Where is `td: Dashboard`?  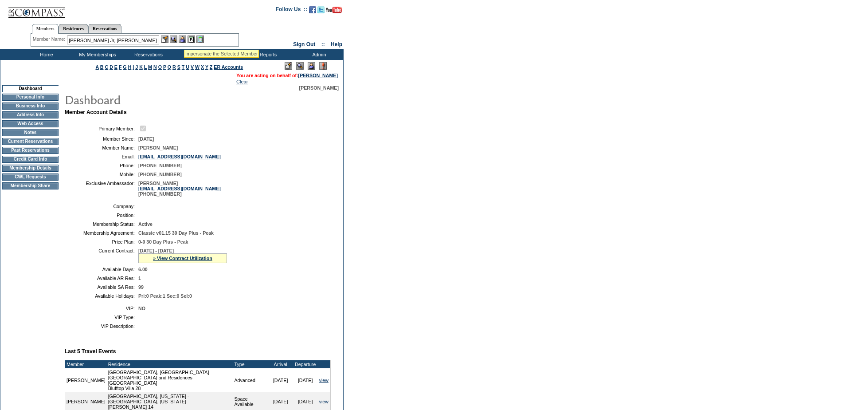 td: Dashboard is located at coordinates (30, 88).